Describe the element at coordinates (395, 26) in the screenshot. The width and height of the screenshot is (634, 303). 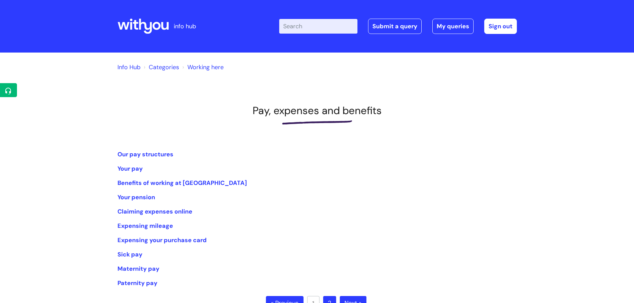
I see `a: Submit a query` at that location.